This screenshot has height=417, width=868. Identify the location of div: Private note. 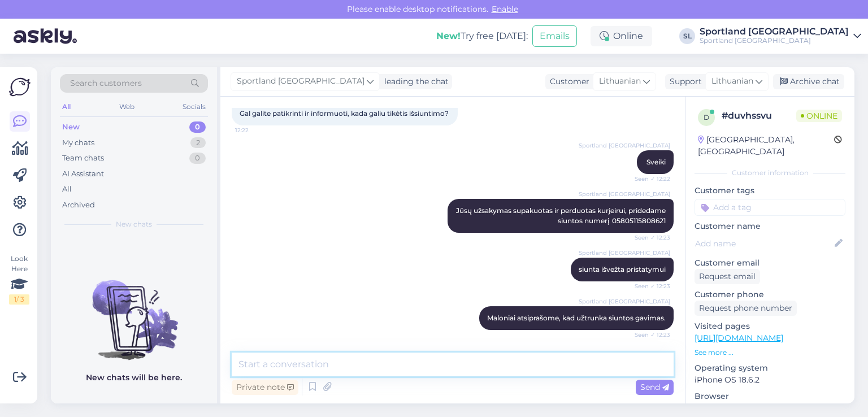
(265, 387).